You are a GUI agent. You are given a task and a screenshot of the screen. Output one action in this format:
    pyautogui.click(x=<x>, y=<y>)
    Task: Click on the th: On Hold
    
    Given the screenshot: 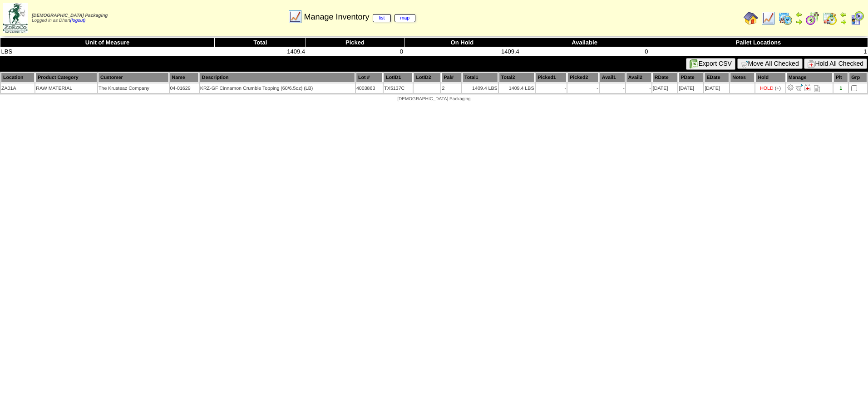 What is the action you would take?
    pyautogui.click(x=462, y=43)
    